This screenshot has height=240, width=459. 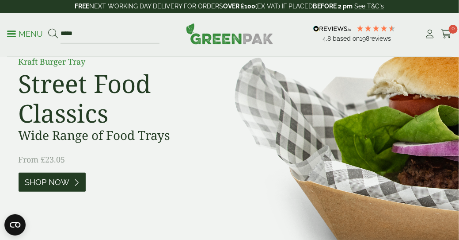 What do you see at coordinates (47, 182) in the screenshot?
I see `span: Shop Now` at bounding box center [47, 182].